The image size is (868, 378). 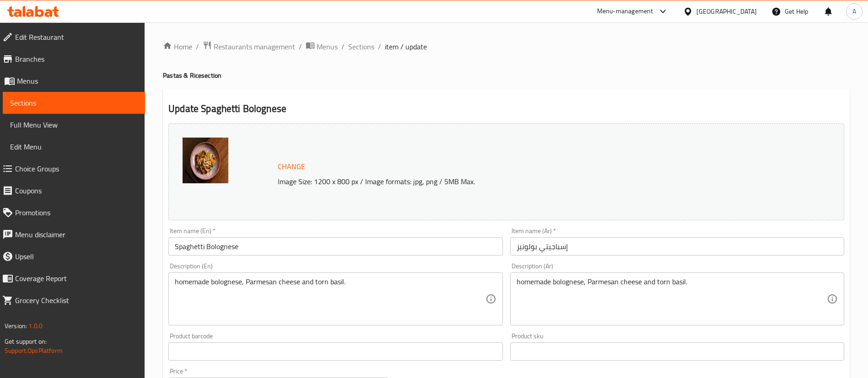 What do you see at coordinates (26, 341) in the screenshot?
I see `span: Get support on:` at bounding box center [26, 341].